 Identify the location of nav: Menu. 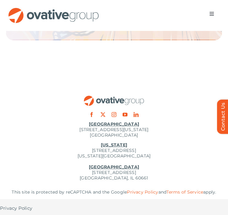
(211, 14).